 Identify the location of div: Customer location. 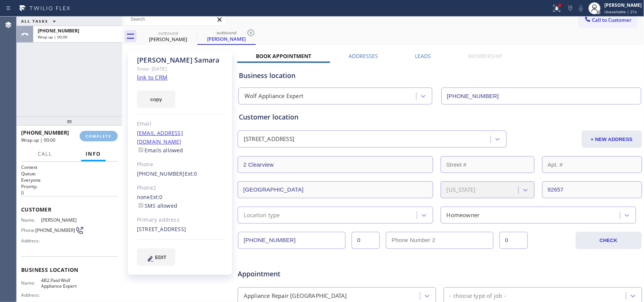
(440, 117).